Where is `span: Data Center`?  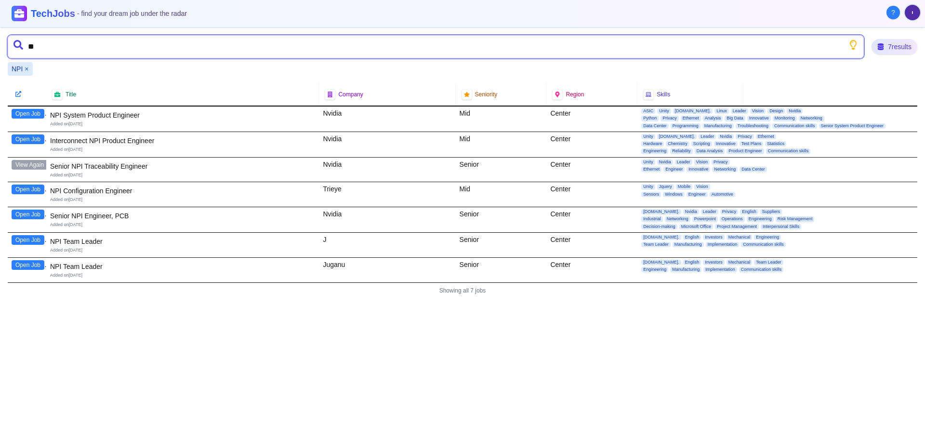 span: Data Center is located at coordinates (655, 126).